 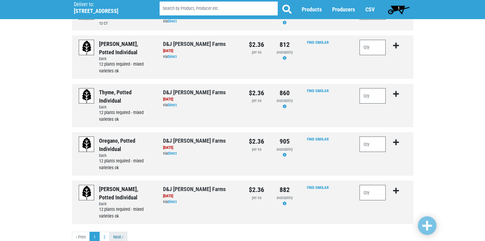 I want to click on div: 812, so click(x=285, y=45).